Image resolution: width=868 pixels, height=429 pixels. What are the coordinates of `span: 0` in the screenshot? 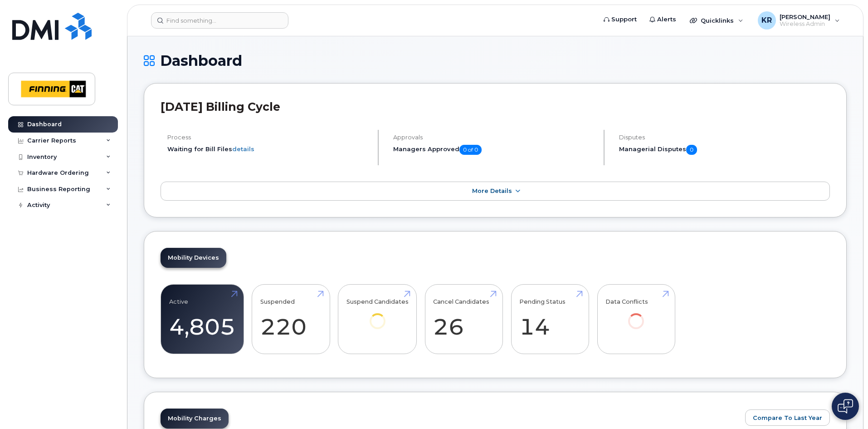 It's located at (692, 150).